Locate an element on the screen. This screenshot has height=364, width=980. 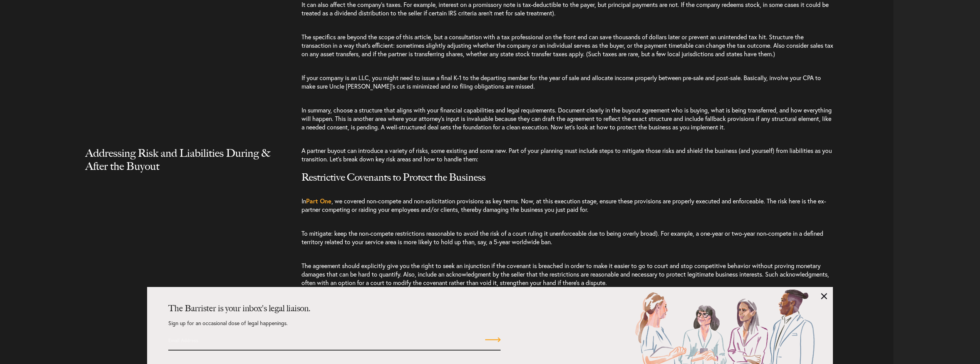
span: The specifics are beyond the scope of this article, but a consultation with a tax professional on... is located at coordinates (567, 45).